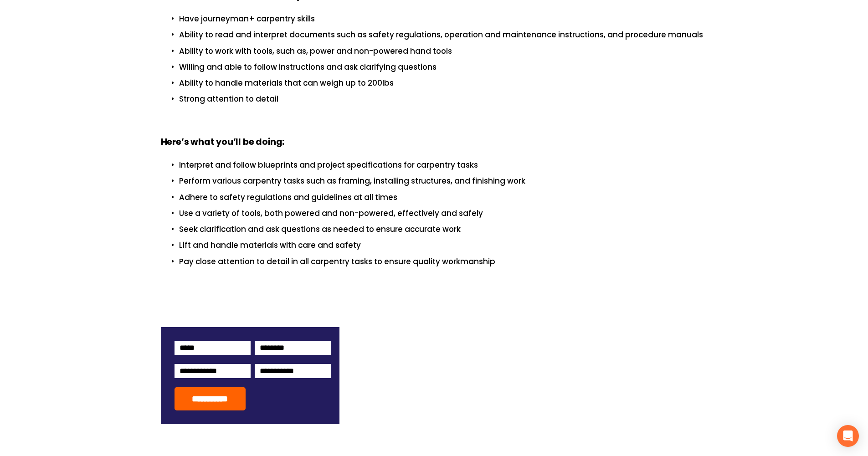 The image size is (868, 456). I want to click on p: Ability to read and interpret documents such as safety regulations, operation and maintenance ins..., so click(443, 35).